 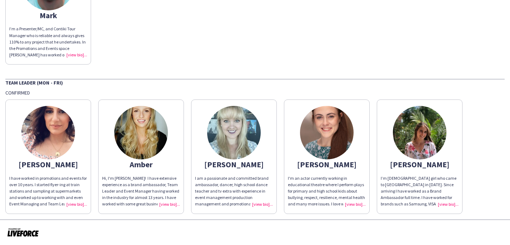 What do you see at coordinates (326, 191) in the screenshot?
I see `div: I'm an actor currently working in educational theatre where I perform plays for primary and high ...` at bounding box center [326, 191].